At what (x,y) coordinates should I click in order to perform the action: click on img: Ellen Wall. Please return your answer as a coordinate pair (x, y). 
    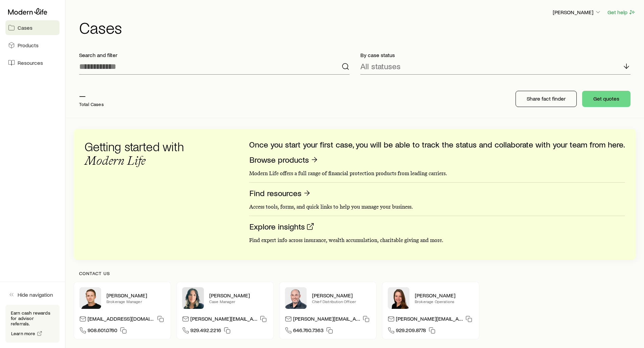
    Looking at the image, I should click on (398, 299).